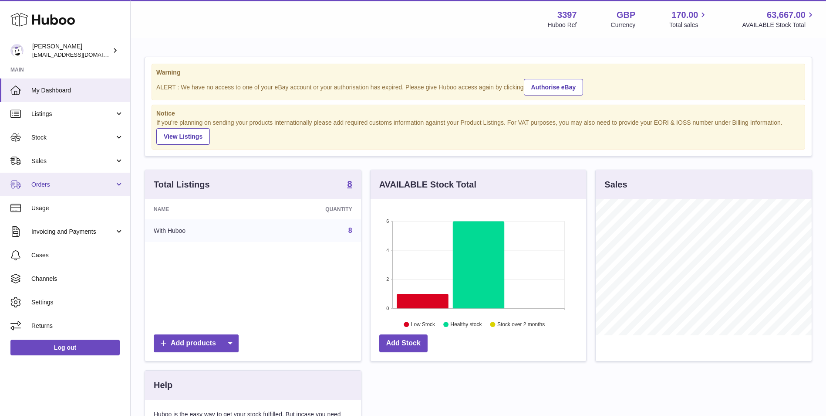 Image resolution: width=826 pixels, height=416 pixels. Describe the element at coordinates (428, 184) in the screenshot. I see `h3: AVAILABLE Stock Total` at that location.